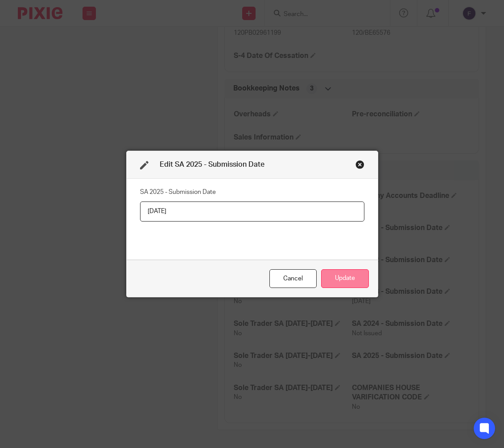 This screenshot has width=504, height=448. I want to click on label: SA 2025 - Submission Date, so click(178, 192).